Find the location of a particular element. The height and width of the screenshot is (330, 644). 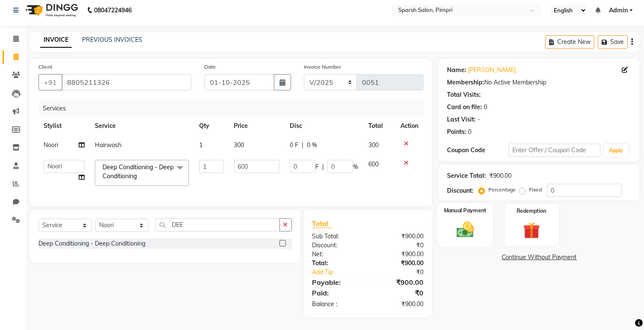

div: Card on file: is located at coordinates (465, 107).